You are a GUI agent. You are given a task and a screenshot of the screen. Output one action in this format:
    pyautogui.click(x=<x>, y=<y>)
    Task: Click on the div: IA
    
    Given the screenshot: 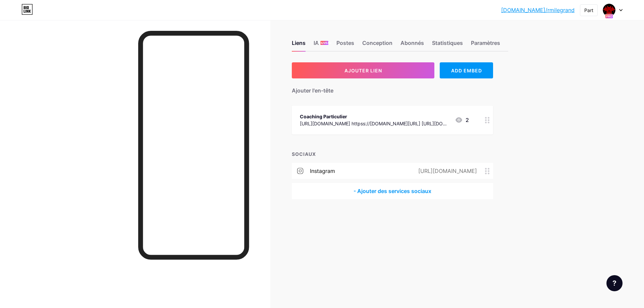 What is the action you would take?
    pyautogui.click(x=321, y=45)
    